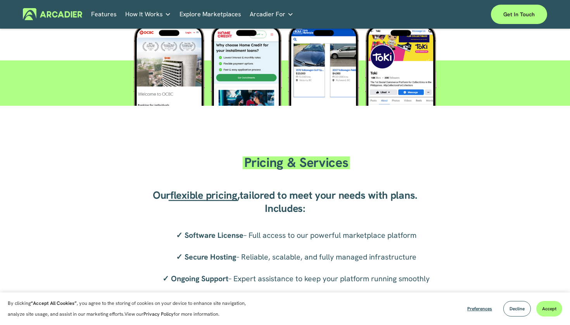 This screenshot has width=570, height=325. I want to click on div: Chat Widget, so click(551, 307).